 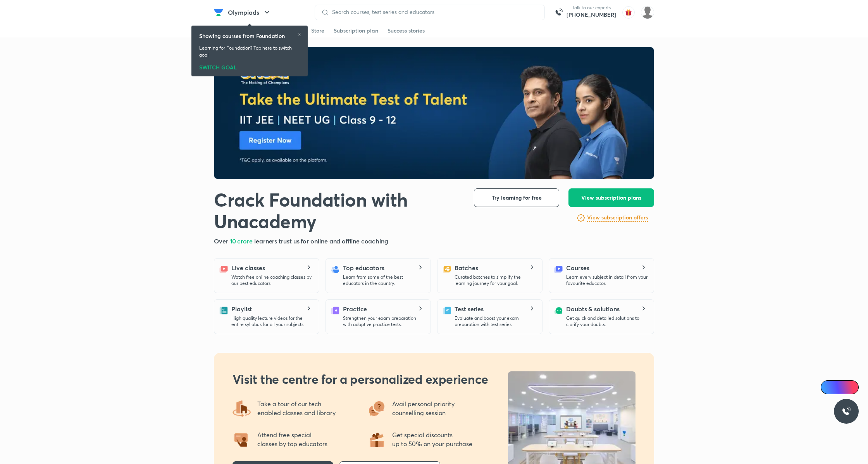 I want to click on img: offering1.png, so click(x=377, y=439).